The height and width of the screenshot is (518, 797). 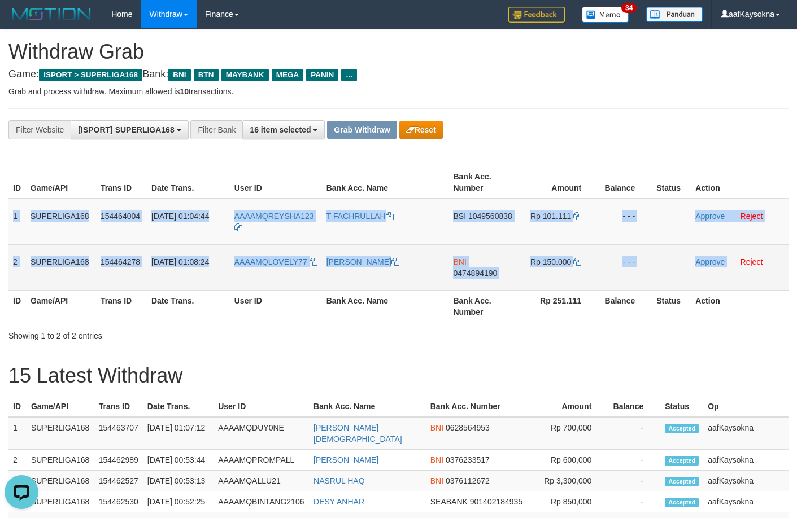 What do you see at coordinates (605, 15) in the screenshot?
I see `img: Button%20Memo.svg` at bounding box center [605, 15].